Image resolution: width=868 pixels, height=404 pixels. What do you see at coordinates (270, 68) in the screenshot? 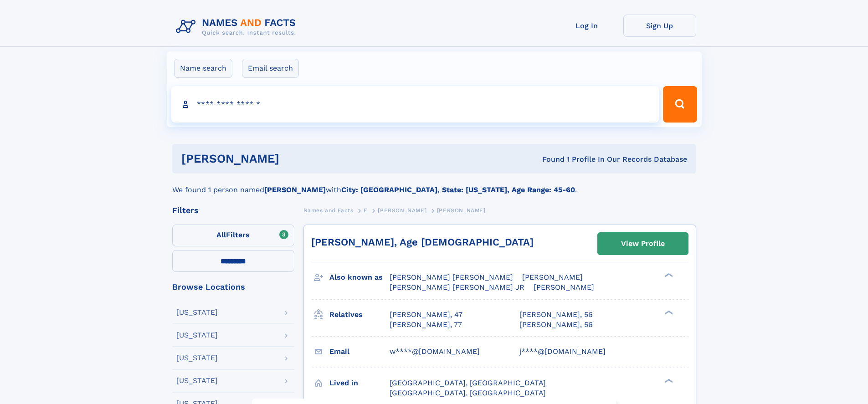
I see `label: Email search` at bounding box center [270, 68].